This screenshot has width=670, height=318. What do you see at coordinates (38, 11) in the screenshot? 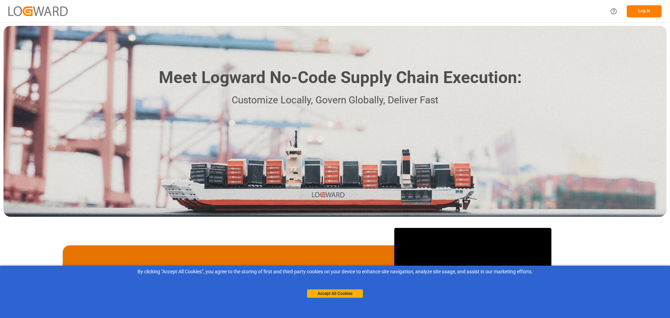
I see `img: Logward_new_orange.png` at bounding box center [38, 11].